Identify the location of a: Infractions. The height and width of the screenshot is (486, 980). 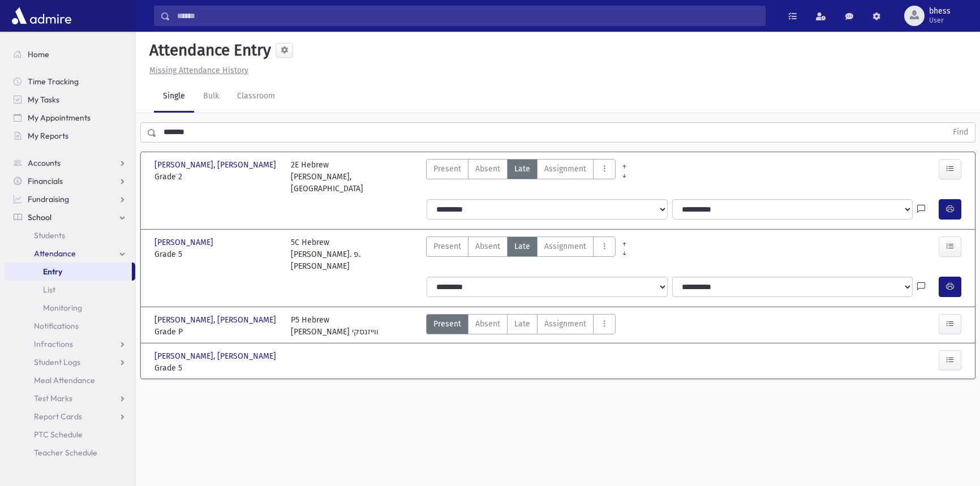
(69, 344).